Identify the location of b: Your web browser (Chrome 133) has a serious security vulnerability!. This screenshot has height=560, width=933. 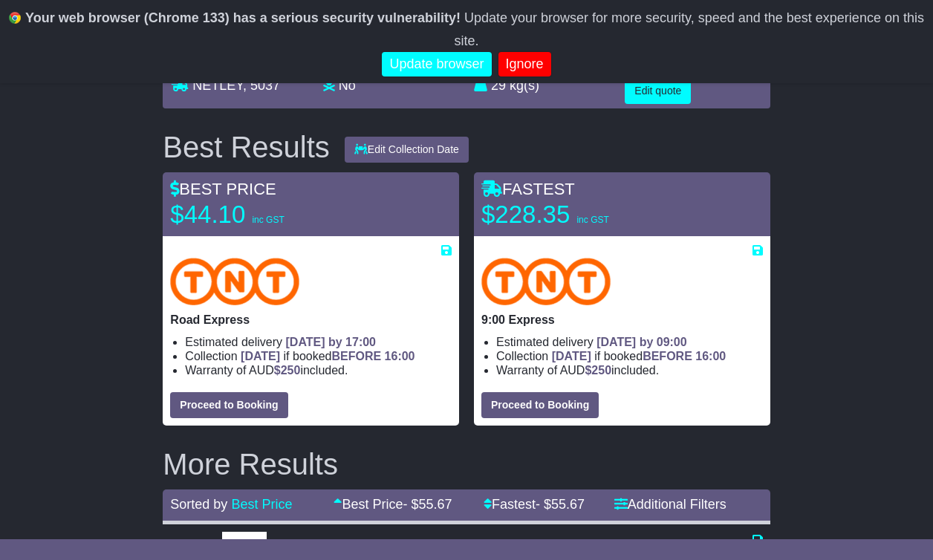
(243, 18).